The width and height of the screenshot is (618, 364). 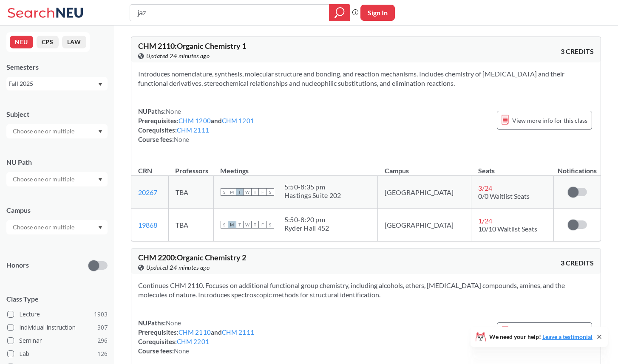 I want to click on div: 5:50 - 8:20 pm, so click(x=307, y=219).